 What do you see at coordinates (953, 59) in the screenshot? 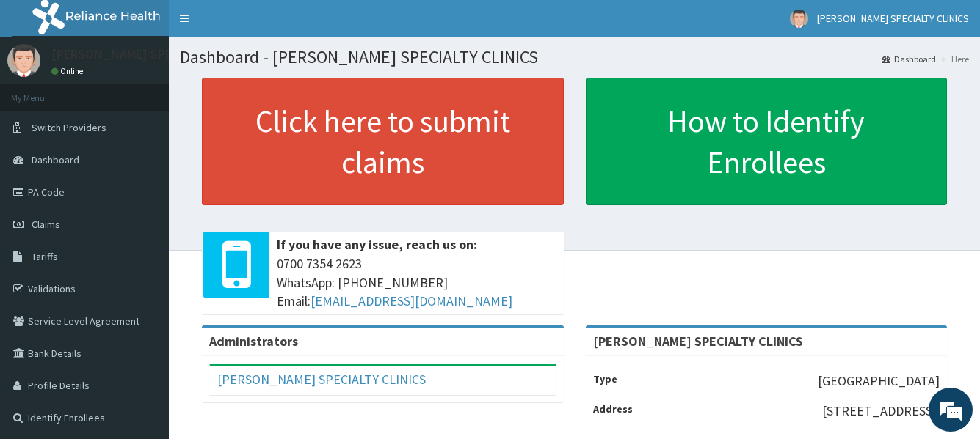
I see `li: Here` at bounding box center [953, 59].